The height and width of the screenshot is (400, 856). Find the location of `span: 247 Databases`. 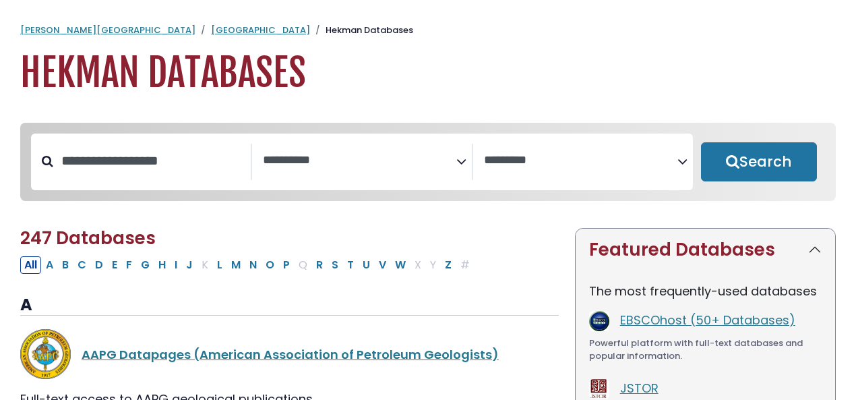

span: 247 Databases is located at coordinates (88, 238).